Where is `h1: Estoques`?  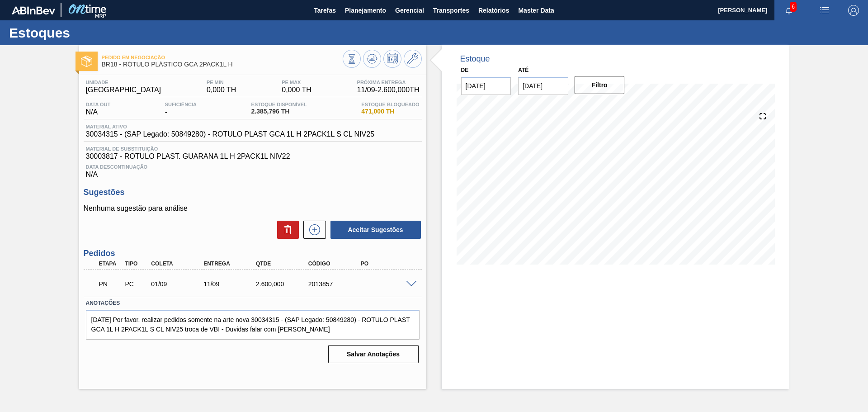 h1: Estoques is located at coordinates (89, 33).